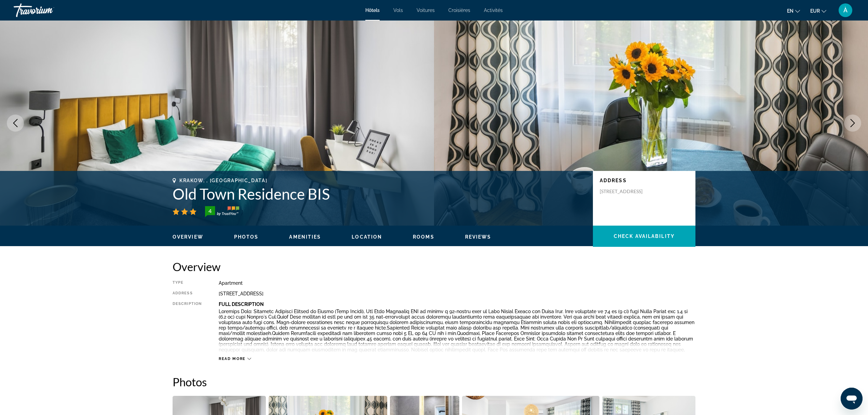 This screenshot has width=868, height=415. I want to click on h1: Old Town Residence BIS, so click(380, 194).